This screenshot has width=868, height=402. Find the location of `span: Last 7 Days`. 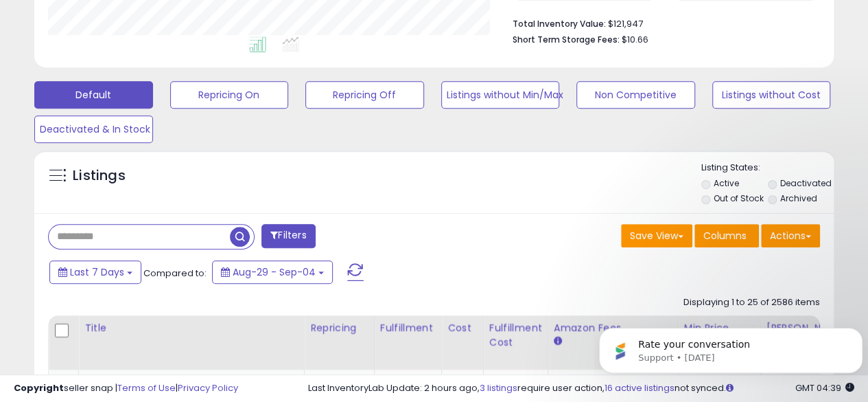

span: Last 7 Days is located at coordinates (97, 272).